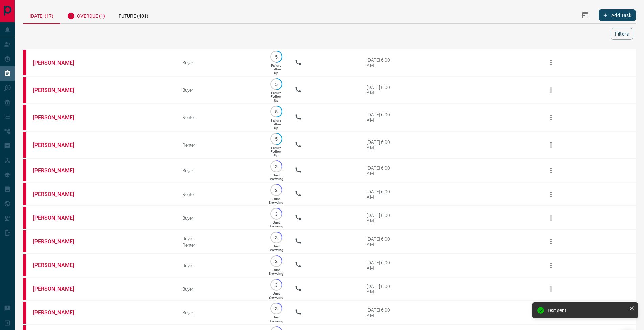 The height and width of the screenshot is (330, 644). I want to click on div: Text sent, so click(587, 310).